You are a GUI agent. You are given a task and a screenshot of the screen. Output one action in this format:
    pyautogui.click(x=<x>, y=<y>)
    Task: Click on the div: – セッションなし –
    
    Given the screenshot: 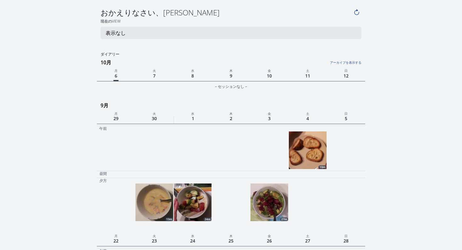 What is the action you would take?
    pyautogui.click(x=231, y=87)
    